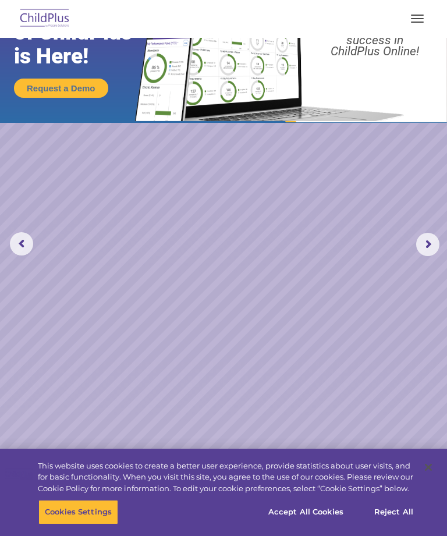  What do you see at coordinates (226, 477) in the screenshot?
I see `div: This website uses cookies to create a better user experience, provide statistics about user visit...` at bounding box center [226, 477].